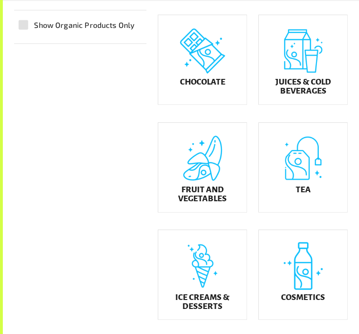 This screenshot has height=334, width=359. I want to click on h5: Fruit and Vegetables, so click(202, 194).